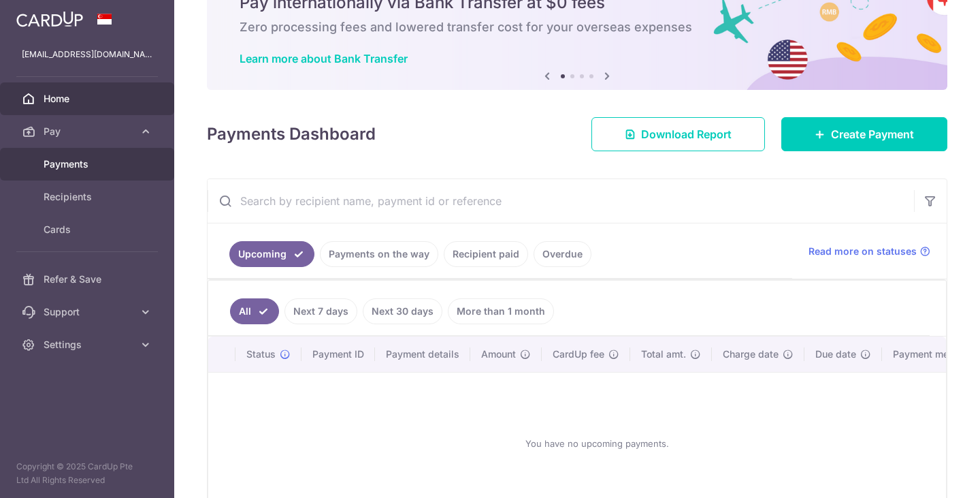 The height and width of the screenshot is (498, 980). I want to click on span: Settings, so click(89, 345).